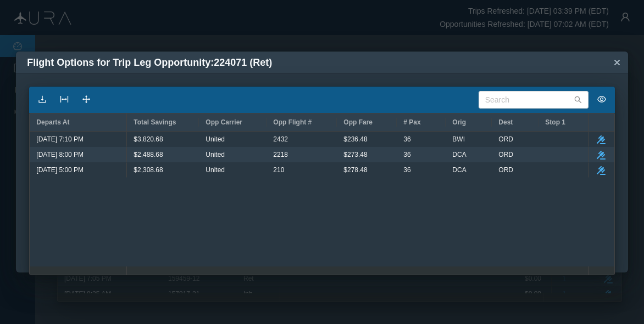  Describe the element at coordinates (64, 100) in the screenshot. I see `button: icon: column-width` at that location.